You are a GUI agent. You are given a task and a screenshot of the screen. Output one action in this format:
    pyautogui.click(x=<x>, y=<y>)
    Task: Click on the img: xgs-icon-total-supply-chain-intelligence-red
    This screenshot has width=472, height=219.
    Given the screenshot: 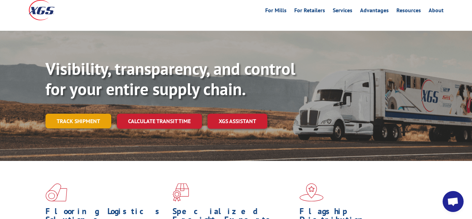 What is the action you would take?
    pyautogui.click(x=56, y=193)
    